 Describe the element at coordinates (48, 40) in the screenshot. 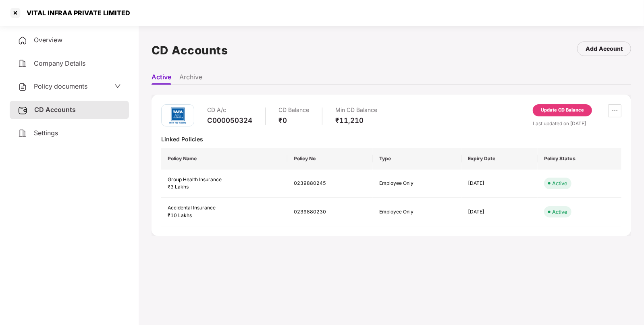

I see `span: Overview` at that location.